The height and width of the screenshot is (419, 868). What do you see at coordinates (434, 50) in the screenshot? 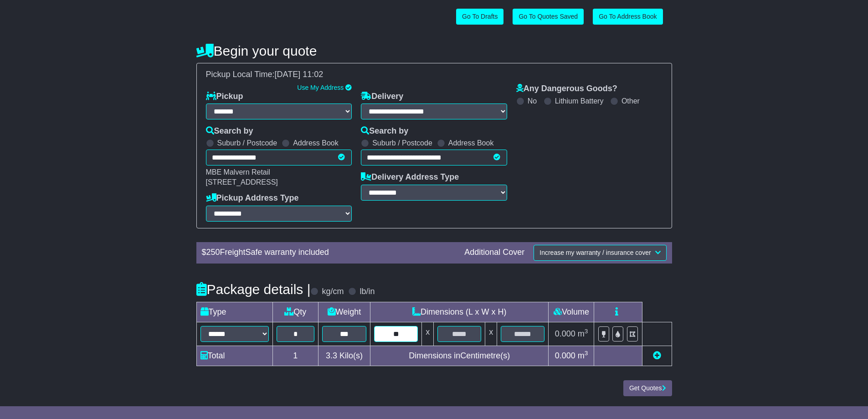
I see `h4: Begin your quote` at bounding box center [434, 50].